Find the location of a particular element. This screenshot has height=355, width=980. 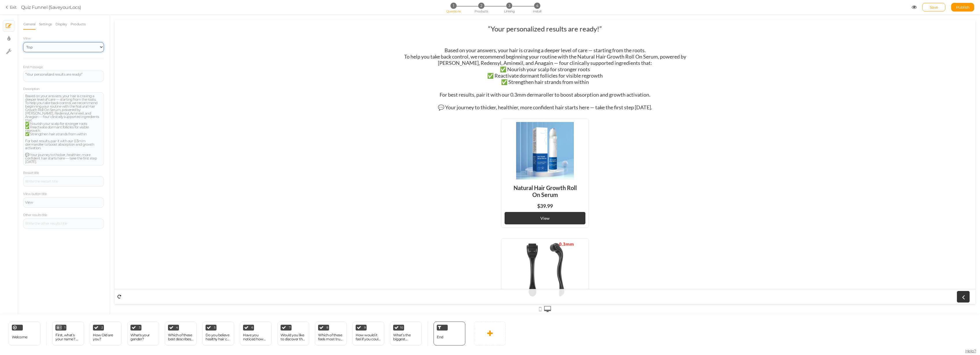

li: 2 Products is located at coordinates (481, 6).